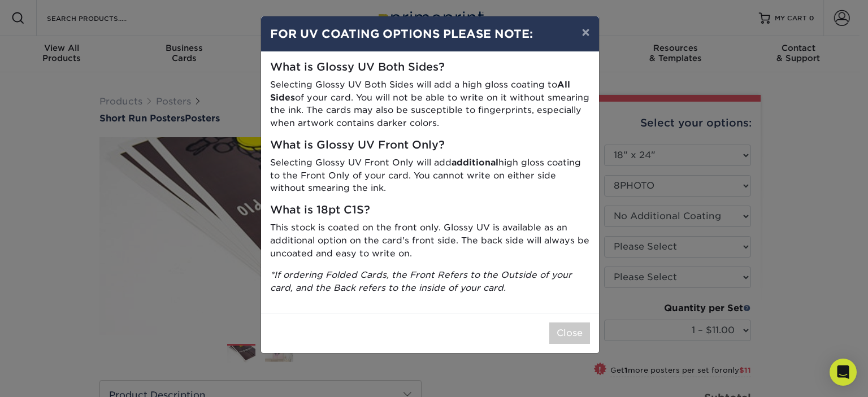 This screenshot has height=397, width=868. I want to click on p: Selecting Glossy UV Both Sides will add a high gloss coating to of your card. You will not be abl..., so click(430, 104).